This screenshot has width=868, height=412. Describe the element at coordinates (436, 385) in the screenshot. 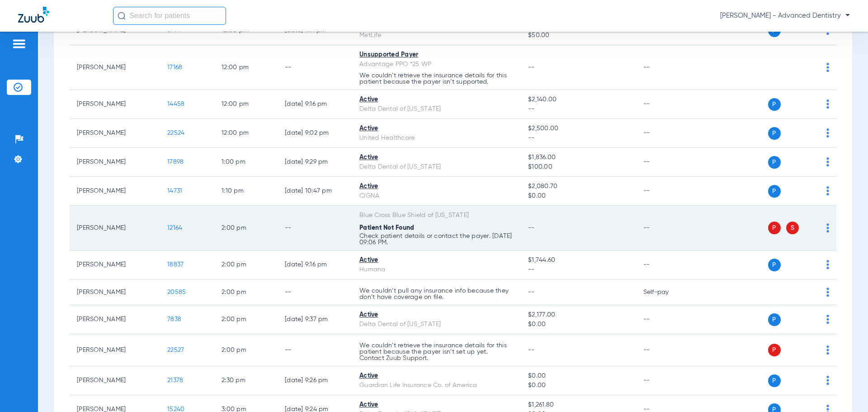

I see `div: Guardian Life Insurance Co. of America` at that location.